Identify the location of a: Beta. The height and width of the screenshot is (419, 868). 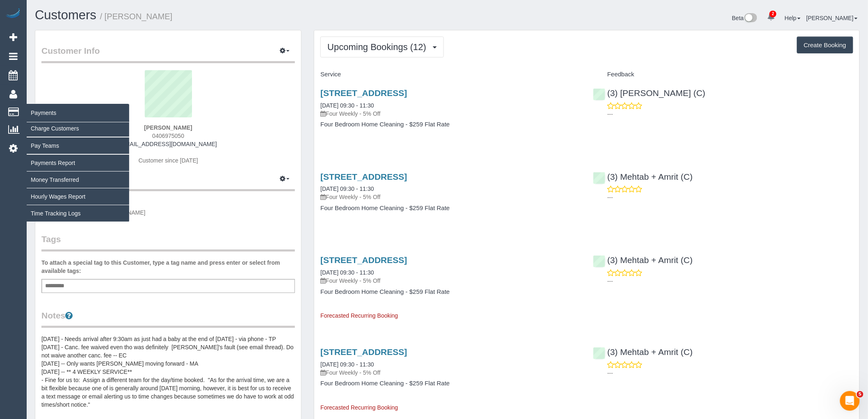
(745, 18).